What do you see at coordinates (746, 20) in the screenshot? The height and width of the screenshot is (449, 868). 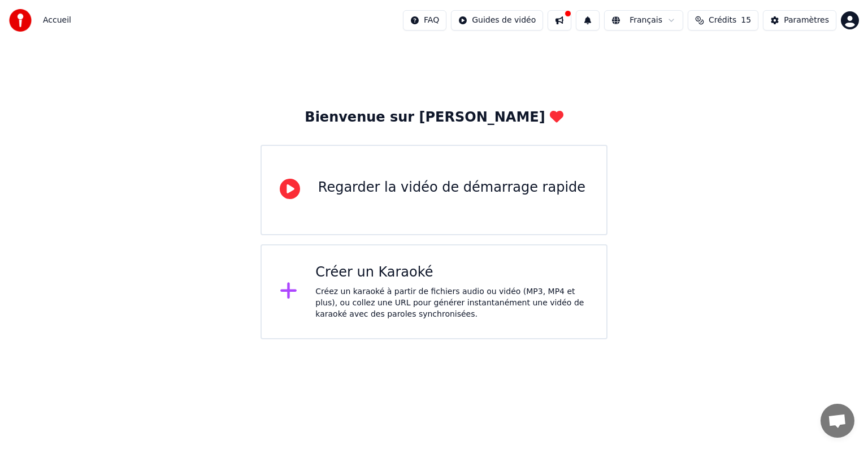 I see `span: 15` at bounding box center [746, 20].